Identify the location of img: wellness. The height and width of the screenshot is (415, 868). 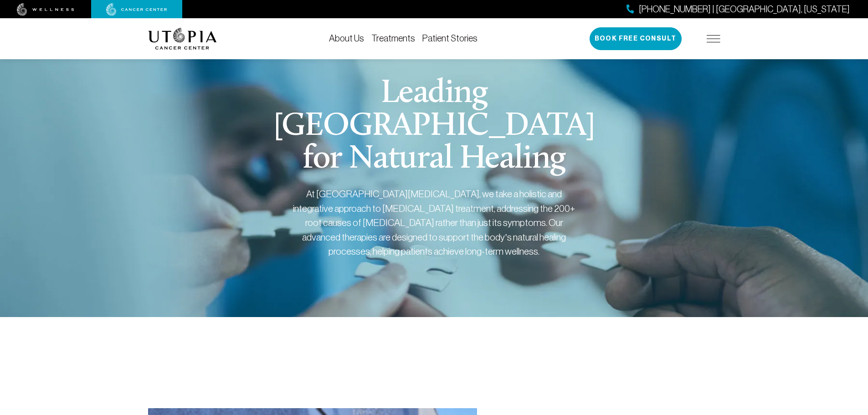
(46, 10).